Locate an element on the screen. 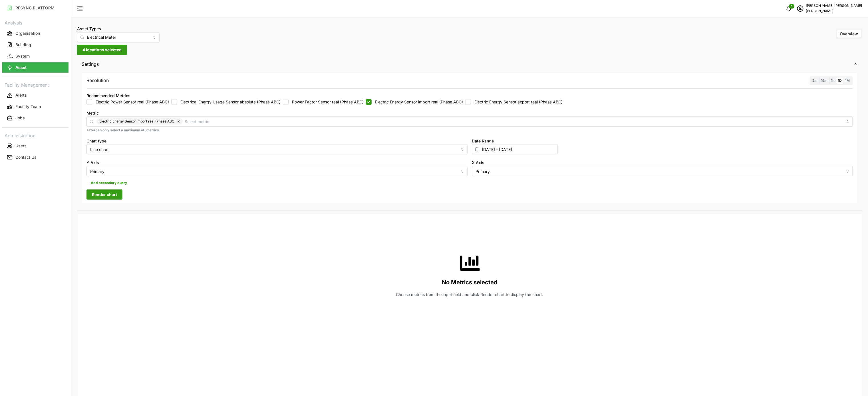 The width and height of the screenshot is (868, 396). p: Analysis is located at coordinates (36, 22).